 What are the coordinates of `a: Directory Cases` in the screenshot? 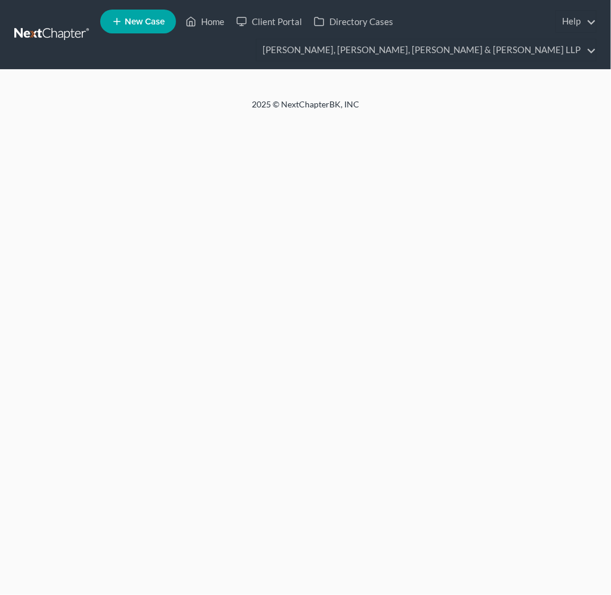 It's located at (353, 21).